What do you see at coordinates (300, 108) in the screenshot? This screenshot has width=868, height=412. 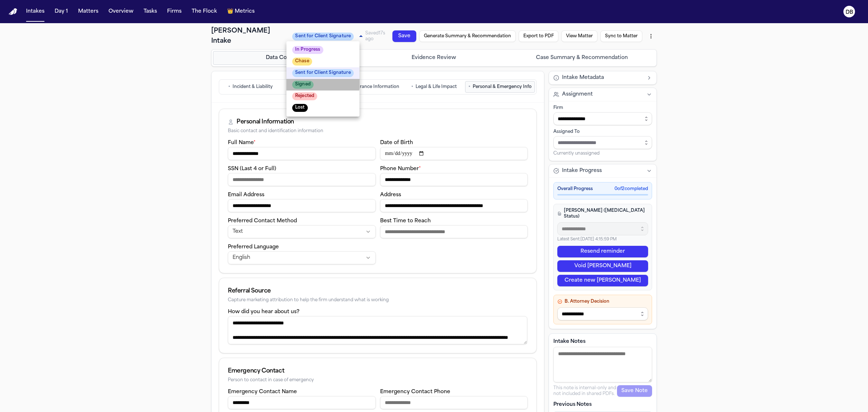 I see `span: Lost` at bounding box center [300, 108].